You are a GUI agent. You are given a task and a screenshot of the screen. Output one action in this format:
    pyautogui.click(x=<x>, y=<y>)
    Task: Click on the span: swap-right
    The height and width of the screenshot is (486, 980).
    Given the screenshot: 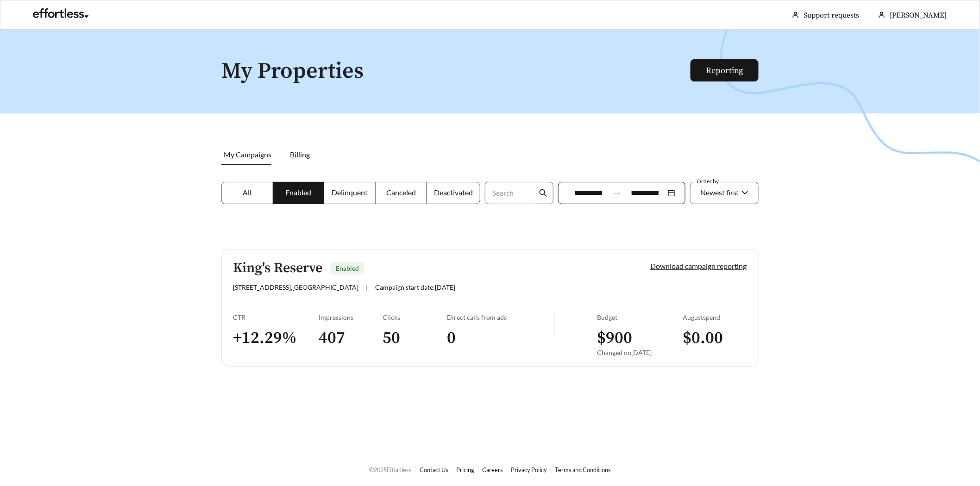 What is the action you would take?
    pyautogui.click(x=617, y=193)
    